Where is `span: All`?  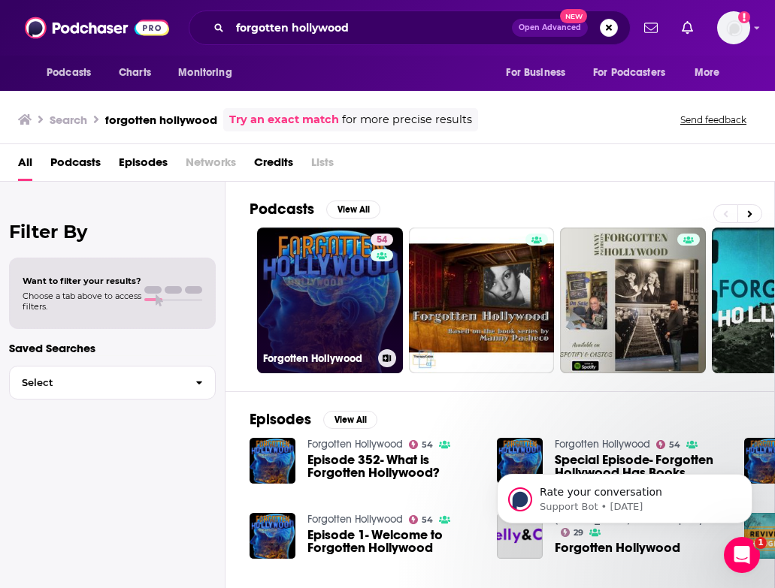
span: All is located at coordinates (25, 165).